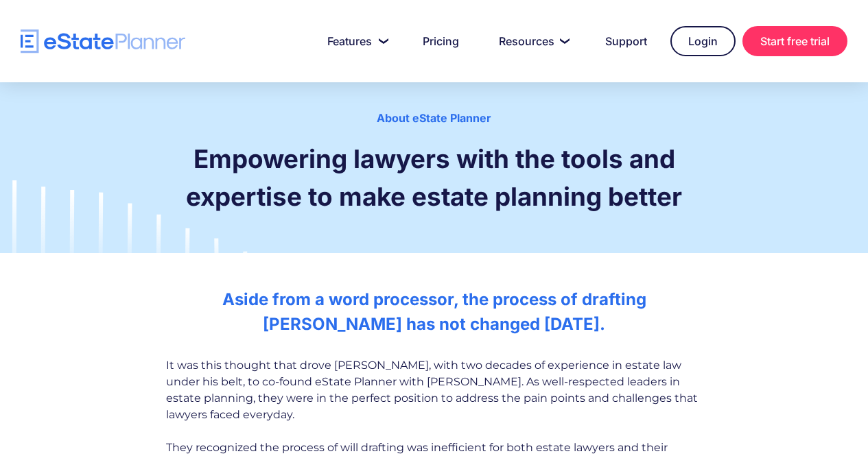 The image size is (868, 456). What do you see at coordinates (702, 41) in the screenshot?
I see `a: Login` at bounding box center [702, 41].